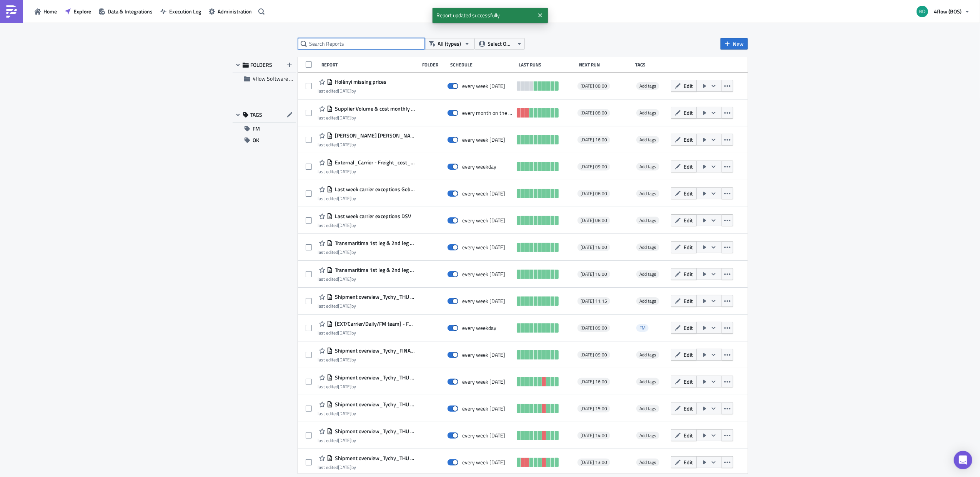 This screenshot has height=477, width=980. What do you see at coordinates (230, 11) in the screenshot?
I see `a: Administration` at bounding box center [230, 11].